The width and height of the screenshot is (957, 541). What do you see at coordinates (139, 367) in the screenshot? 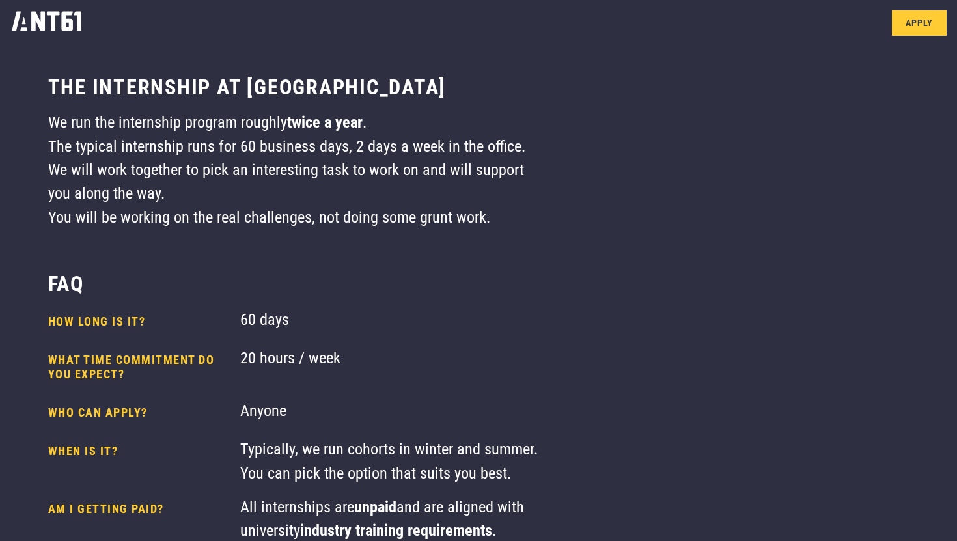
I see `h4: What time commitment do you expect?` at bounding box center [139, 367].